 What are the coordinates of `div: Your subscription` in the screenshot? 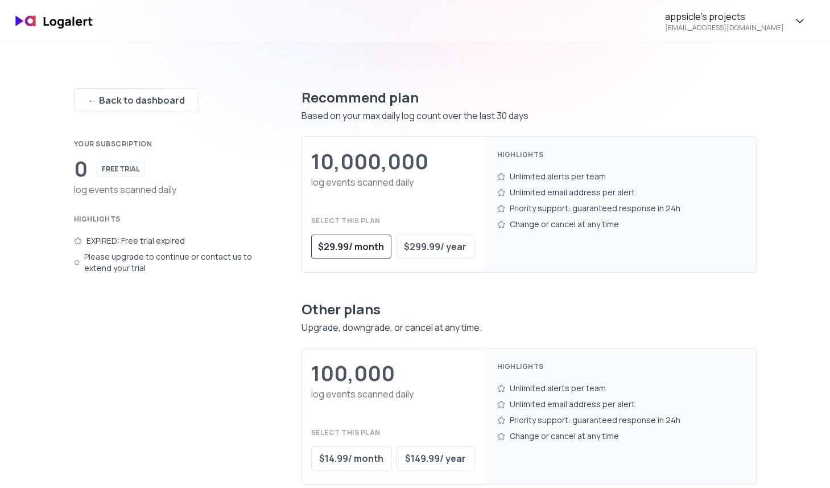 It's located at (165, 144).